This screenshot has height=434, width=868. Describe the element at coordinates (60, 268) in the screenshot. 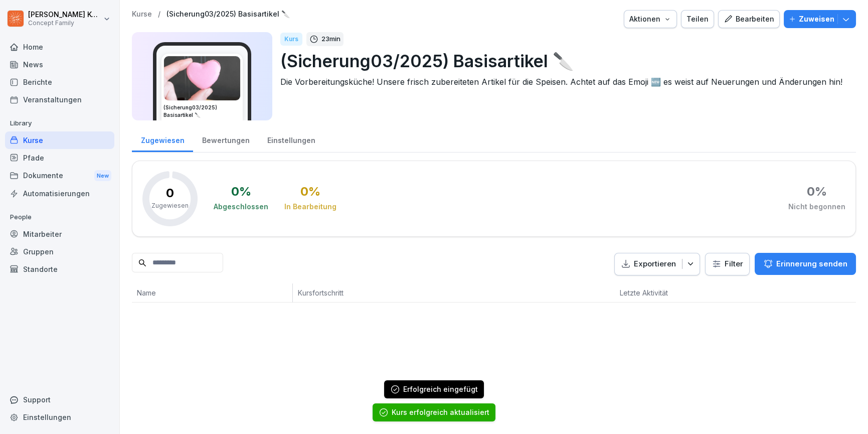

I see `div: Standorte` at that location.